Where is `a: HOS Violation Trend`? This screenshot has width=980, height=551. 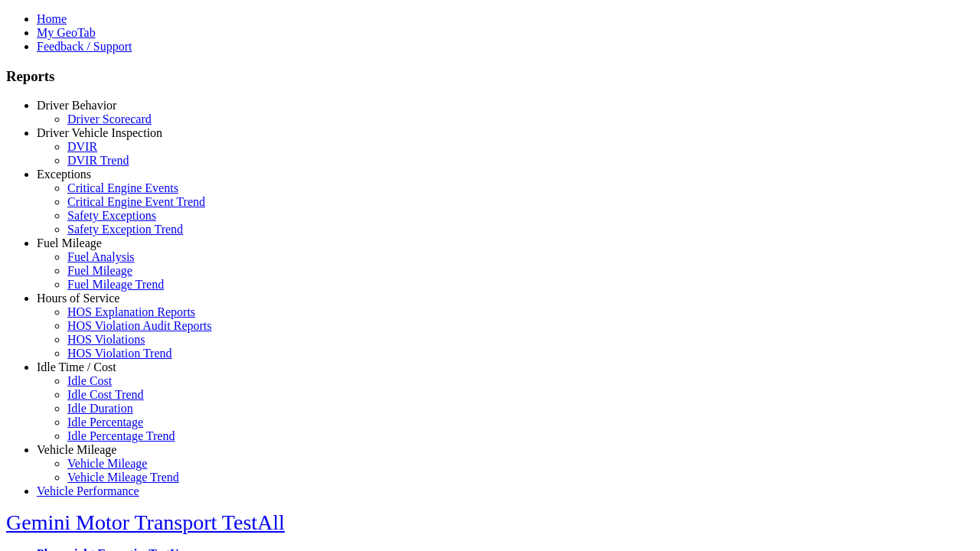
a: HOS Violation Trend is located at coordinates (119, 352).